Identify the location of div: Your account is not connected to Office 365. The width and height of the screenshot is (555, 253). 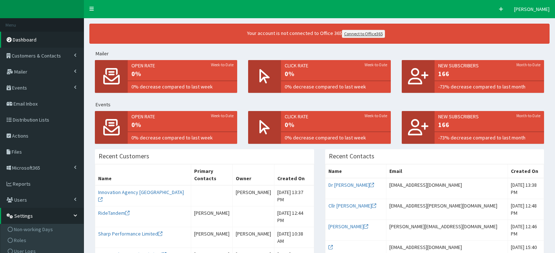
(316, 34).